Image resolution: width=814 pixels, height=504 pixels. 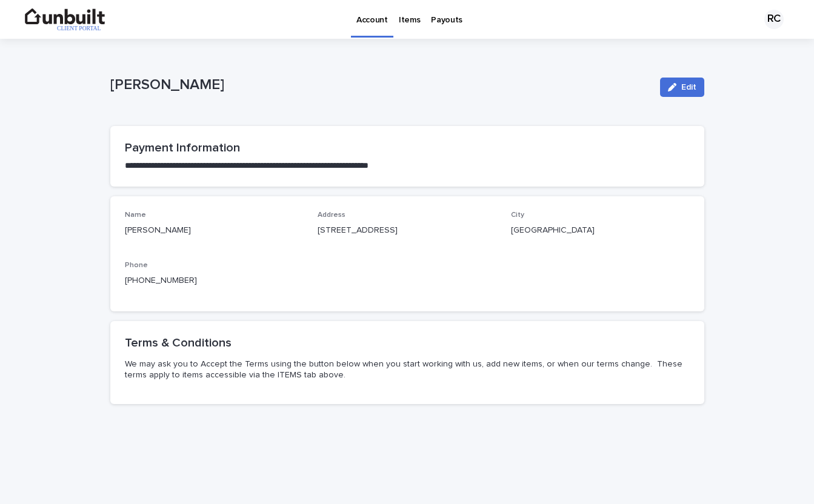 What do you see at coordinates (331, 215) in the screenshot?
I see `span: Address` at bounding box center [331, 215].